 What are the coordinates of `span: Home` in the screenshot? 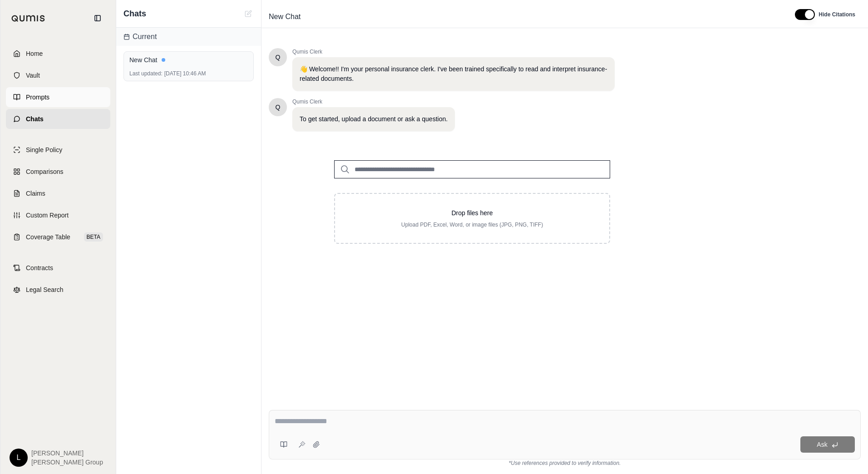 It's located at (34, 53).